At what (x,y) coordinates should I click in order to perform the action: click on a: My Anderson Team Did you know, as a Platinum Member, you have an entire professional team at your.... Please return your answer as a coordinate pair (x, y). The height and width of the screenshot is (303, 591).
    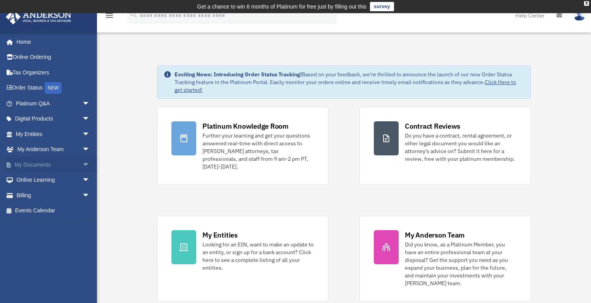
    Looking at the image, I should click on (445, 259).